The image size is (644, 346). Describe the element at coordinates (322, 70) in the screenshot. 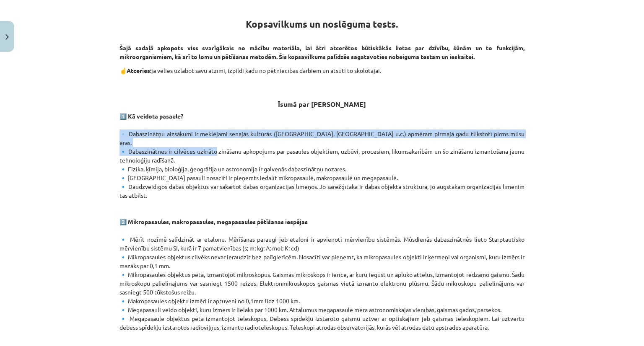

I see `p: ja vēlies uzlabot savu atzīmi, izpildi kādu no pētniecības darbiem un atsūti to skolotājai.` at that location.